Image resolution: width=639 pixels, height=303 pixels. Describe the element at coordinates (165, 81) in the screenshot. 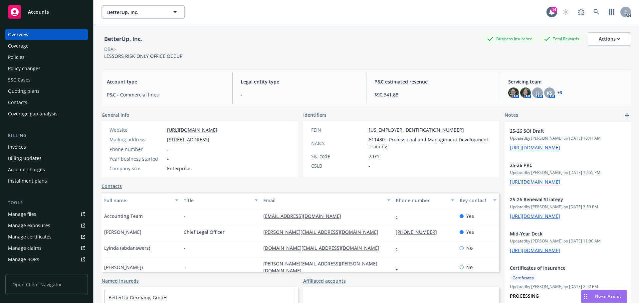

I see `span: Account type` at that location.